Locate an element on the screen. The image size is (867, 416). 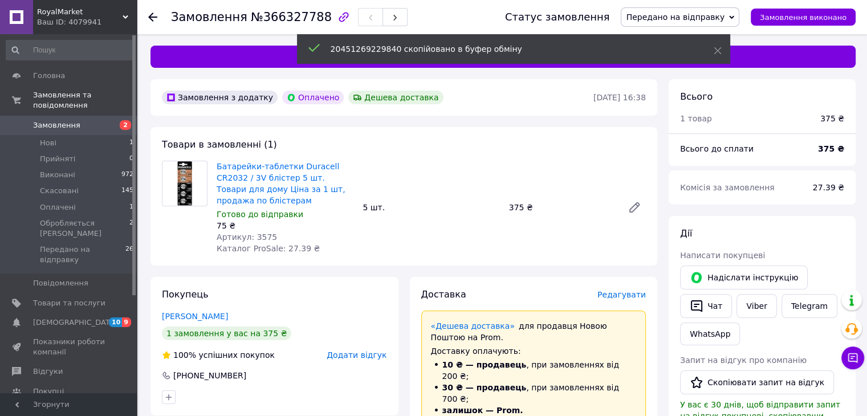
button: Скопіювати запит на відгук is located at coordinates (757, 383).